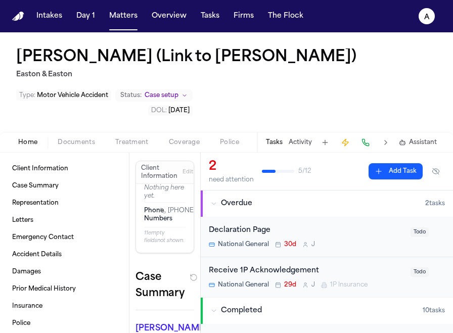  Describe the element at coordinates (18, 16) in the screenshot. I see `img: Finch Logo` at that location.